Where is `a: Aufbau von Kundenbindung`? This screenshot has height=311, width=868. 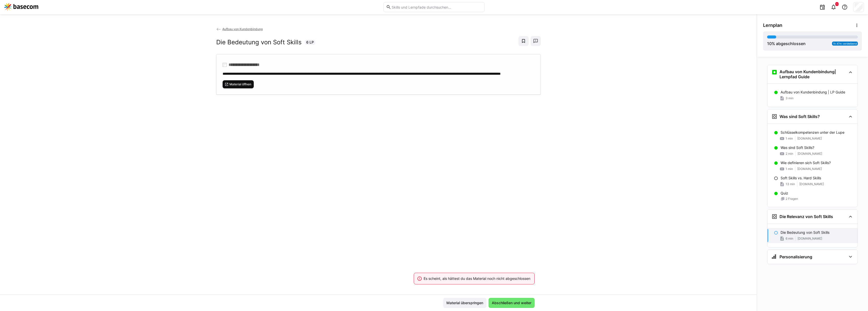 a: Aufbau von Kundenbindung is located at coordinates (240, 29).